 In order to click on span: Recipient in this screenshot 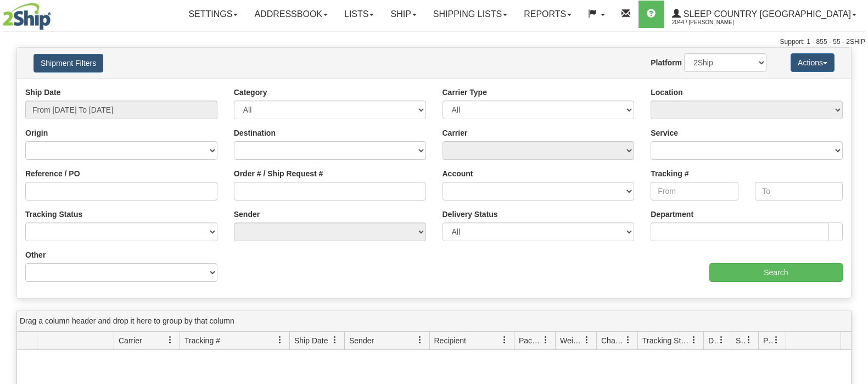, I will do `click(450, 340)`.